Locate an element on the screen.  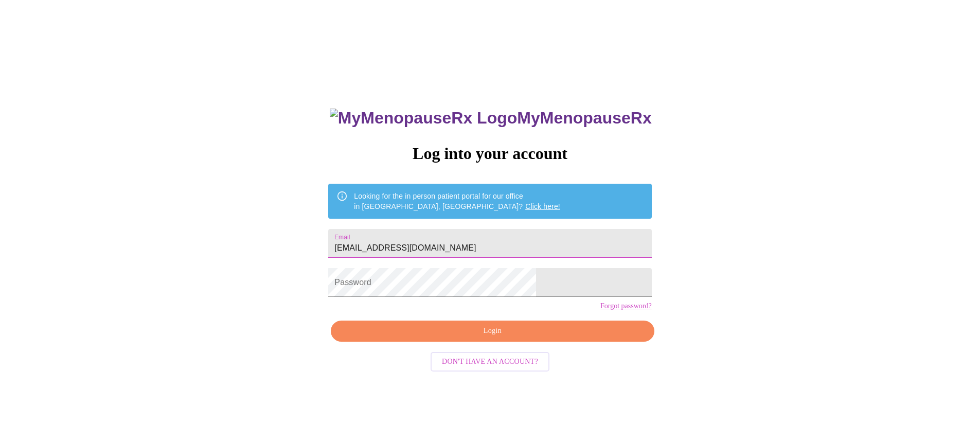
span: Login is located at coordinates (492, 331).